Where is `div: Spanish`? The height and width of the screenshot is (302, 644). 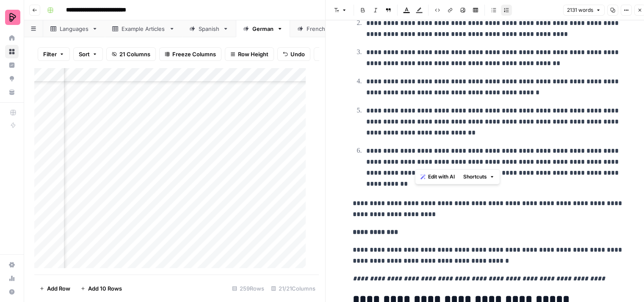
div: Spanish is located at coordinates (209, 29).